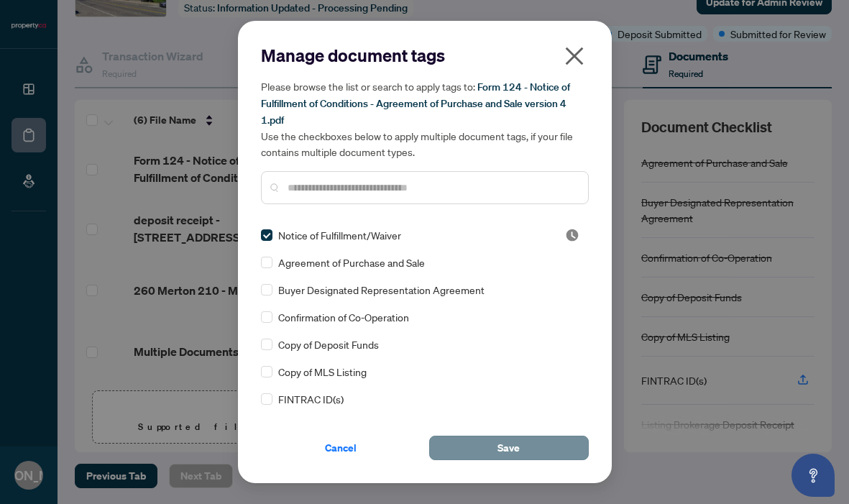 This screenshot has width=849, height=504. What do you see at coordinates (813, 475) in the screenshot?
I see `button: Open asap` at bounding box center [813, 475].